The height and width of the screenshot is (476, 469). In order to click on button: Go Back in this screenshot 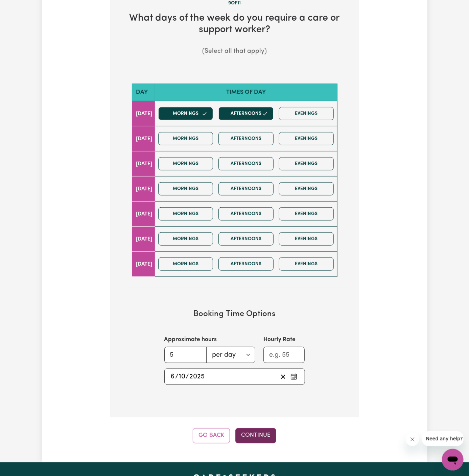, I will do `click(211, 436)`.